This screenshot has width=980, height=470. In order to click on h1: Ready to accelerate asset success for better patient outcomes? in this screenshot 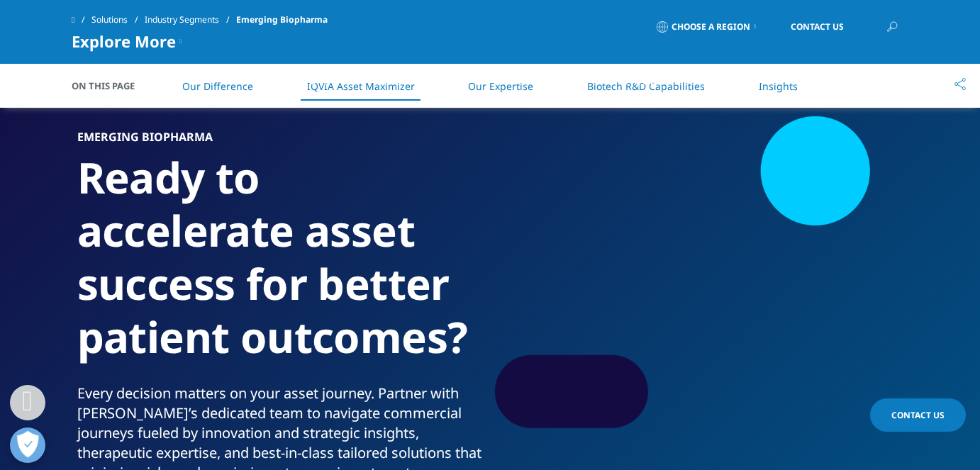, I will do `click(281, 268)`.